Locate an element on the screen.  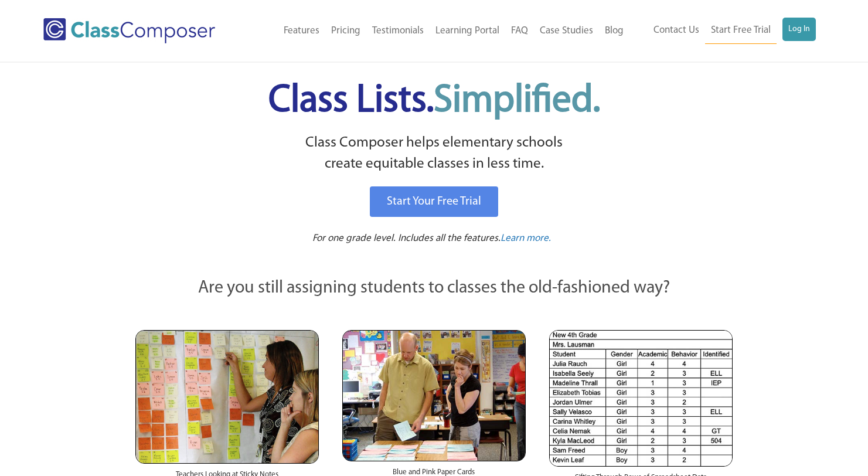
p: Class Composer helps elementary schools create equitable classes in less time. is located at coordinates (435, 153).